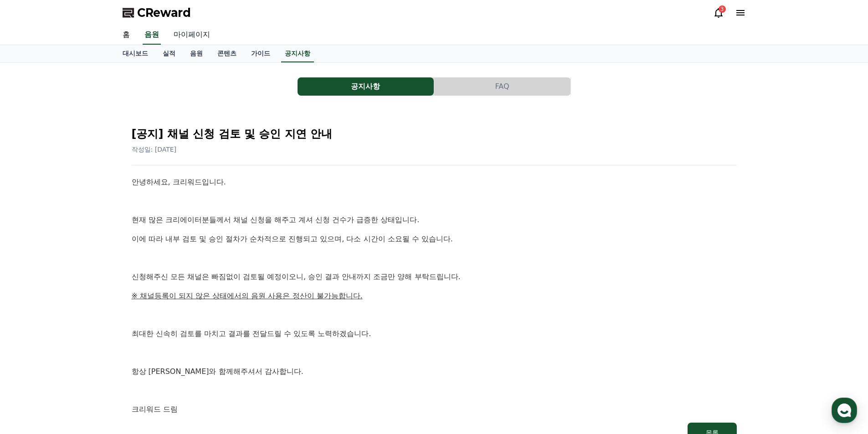 The image size is (868, 434). Describe the element at coordinates (434, 182) in the screenshot. I see `p: 안녕하세요, 크리워드입니다.` at that location.